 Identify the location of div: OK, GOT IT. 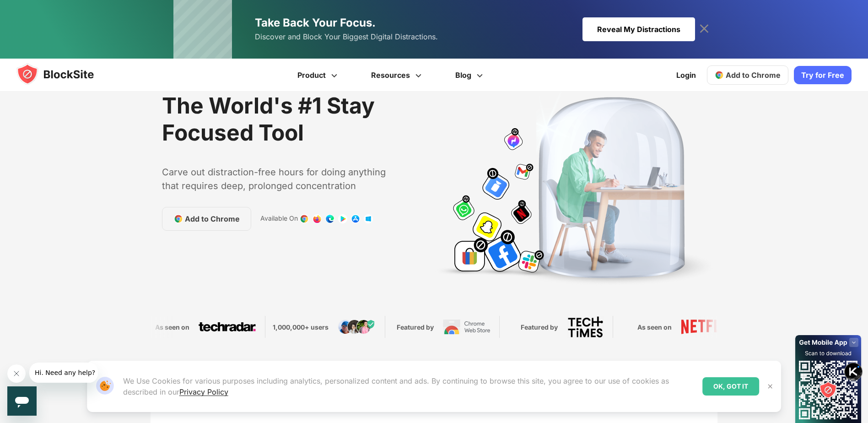
(731, 386).